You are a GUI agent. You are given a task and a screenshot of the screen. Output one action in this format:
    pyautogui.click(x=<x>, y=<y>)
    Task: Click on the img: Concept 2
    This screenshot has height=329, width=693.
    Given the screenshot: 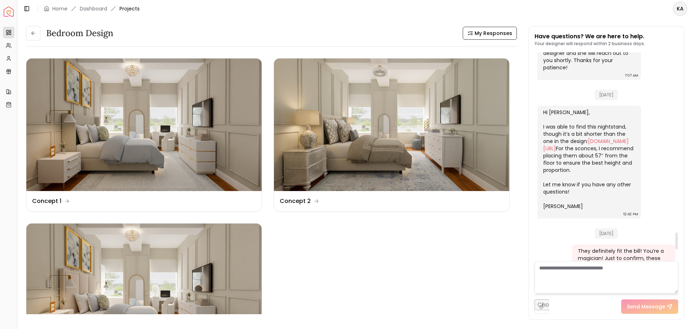 What is the action you would take?
    pyautogui.click(x=392, y=125)
    